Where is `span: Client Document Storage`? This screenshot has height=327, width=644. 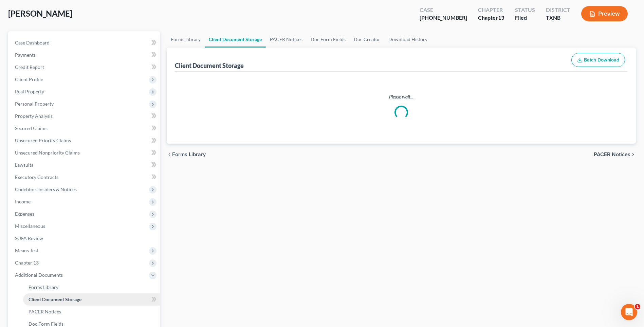
span: Client Document Storage is located at coordinates (55, 299).